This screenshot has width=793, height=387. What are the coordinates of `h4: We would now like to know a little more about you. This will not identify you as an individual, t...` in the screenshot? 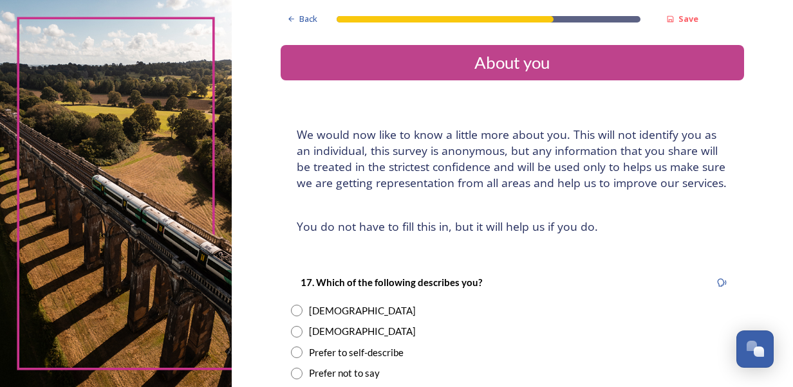 It's located at (512, 159).